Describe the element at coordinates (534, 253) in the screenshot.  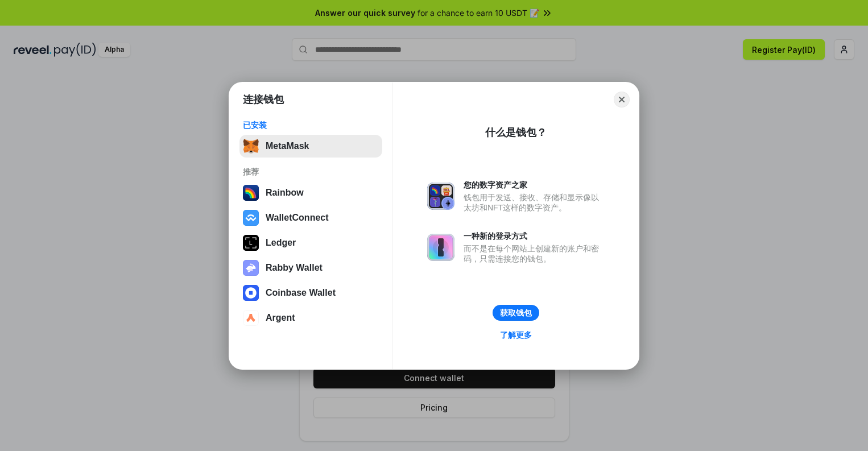
I see `div: 而不是在每个网站上创建新的账户和密码，只需连接您的钱包。` at that location.